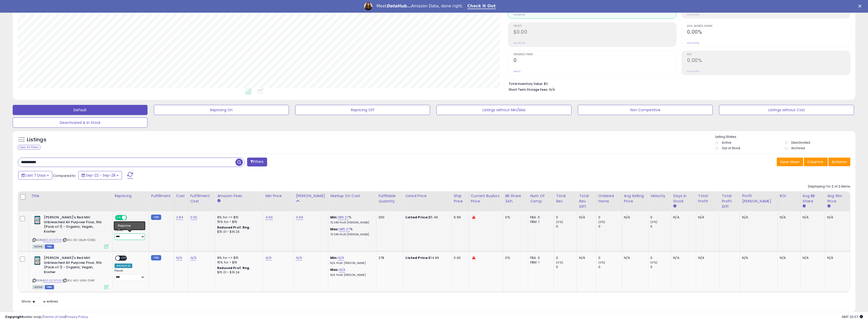  What do you see at coordinates (541, 198) in the screenshot?
I see `div: Num of Comp.` at bounding box center [541, 198].